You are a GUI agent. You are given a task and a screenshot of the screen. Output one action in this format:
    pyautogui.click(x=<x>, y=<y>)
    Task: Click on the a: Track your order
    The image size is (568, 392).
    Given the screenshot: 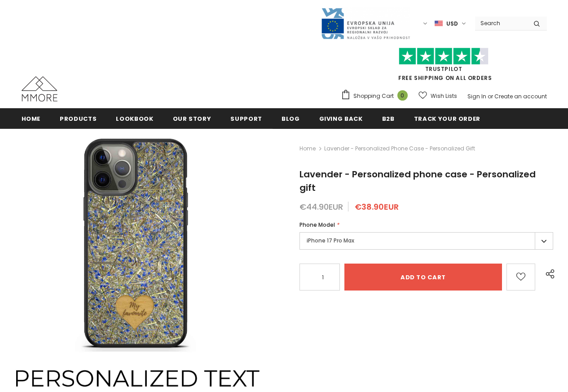 What is the action you would take?
    pyautogui.click(x=448, y=118)
    